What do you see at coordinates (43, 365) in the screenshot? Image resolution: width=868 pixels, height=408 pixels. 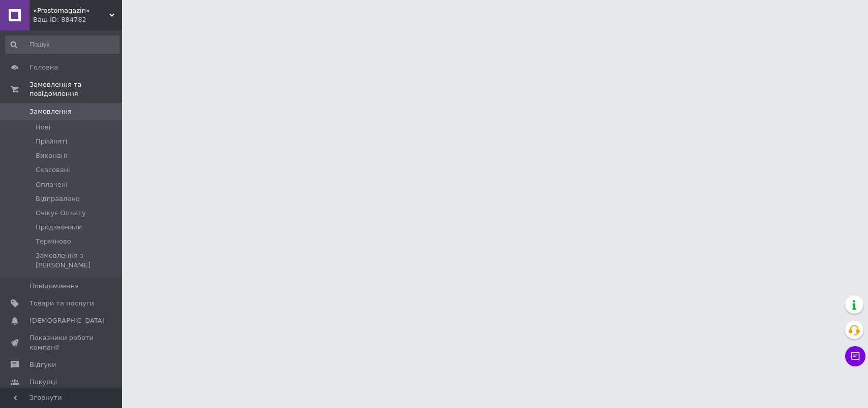 I see `span: Відгуки` at bounding box center [43, 365].